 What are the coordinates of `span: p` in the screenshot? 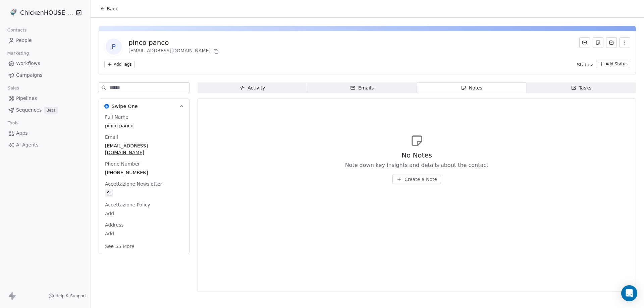 It's located at (114, 47).